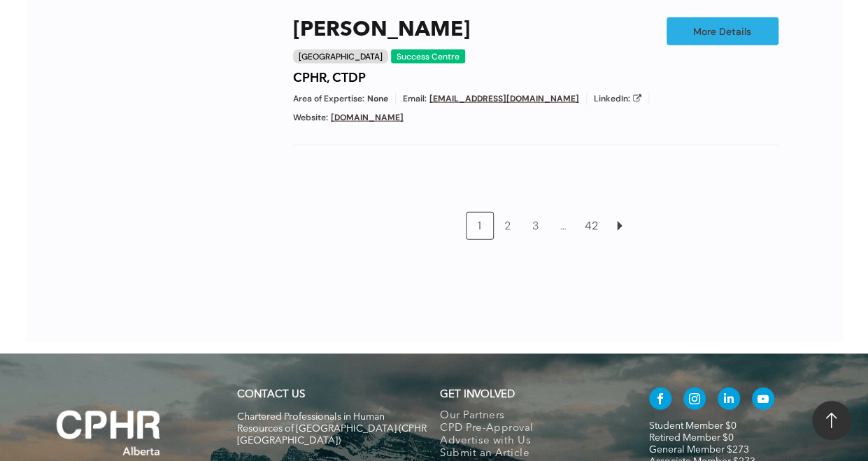  I want to click on a: linkedin, so click(729, 400).